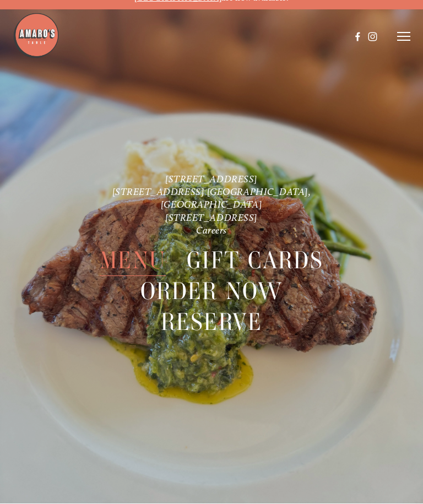  Describe the element at coordinates (133, 261) in the screenshot. I see `a: Menu` at that location.